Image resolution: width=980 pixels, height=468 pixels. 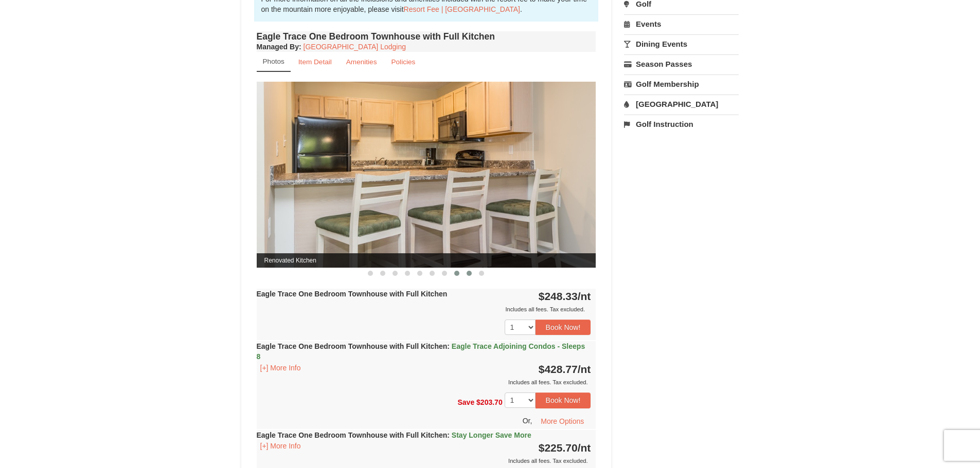 I want to click on img: Renovated Kitchen, so click(x=426, y=175).